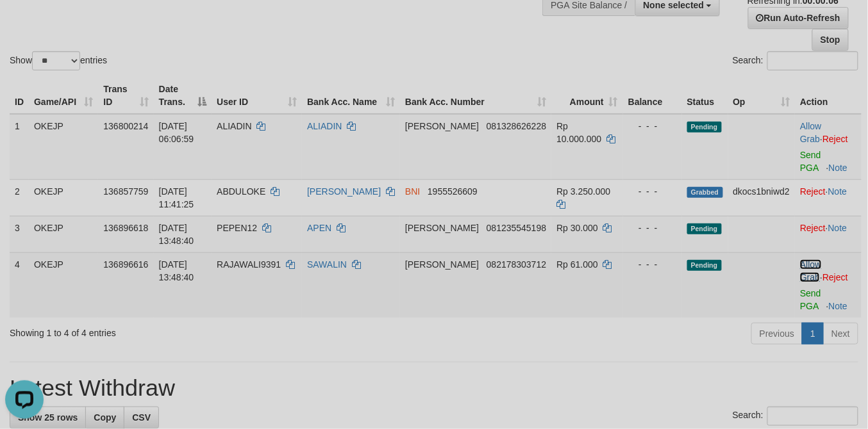  Describe the element at coordinates (19, 147) in the screenshot. I see `td: 1` at that location.